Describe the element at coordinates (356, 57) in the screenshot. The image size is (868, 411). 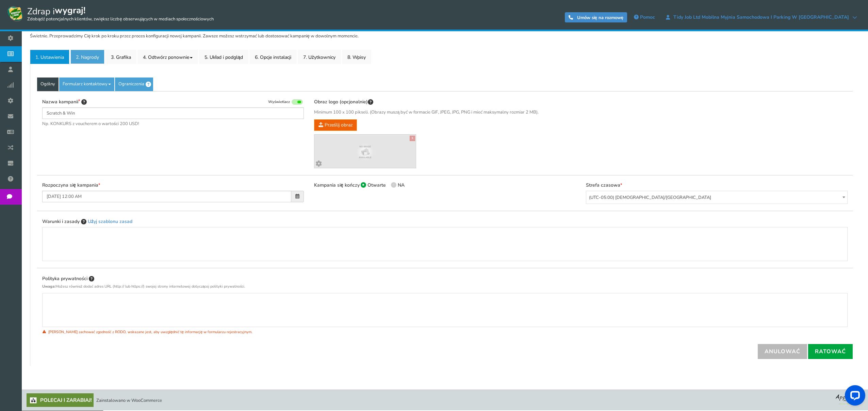
I see `font: 8. Wpisy` at that location.